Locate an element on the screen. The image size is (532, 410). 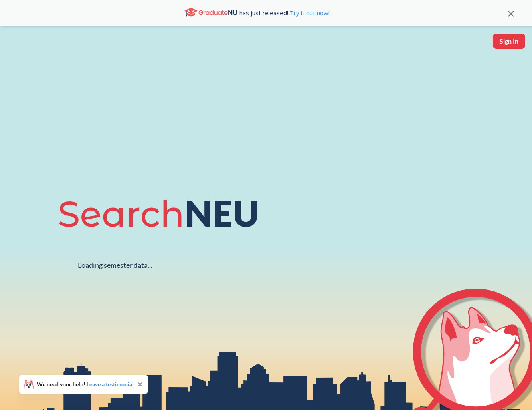
span: We need your help! is located at coordinates (85, 384).